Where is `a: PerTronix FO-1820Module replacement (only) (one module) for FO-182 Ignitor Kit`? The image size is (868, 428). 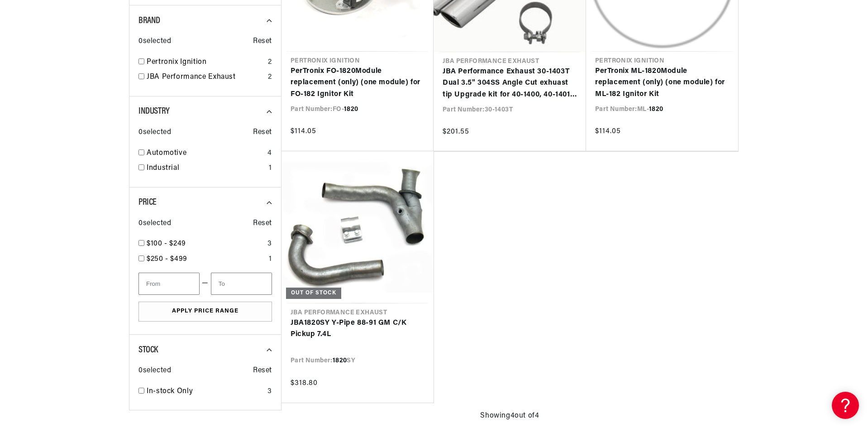
a: PerTronix FO-1820Module replacement (only) (one module) for FO-182 Ignitor Kit is located at coordinates (357, 83).